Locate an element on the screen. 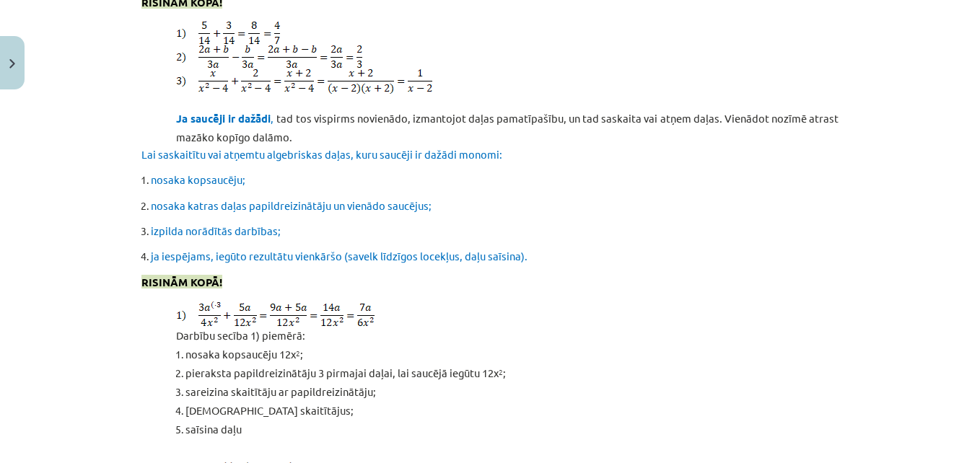  span: nosaka kopsaucēju; is located at coordinates (197, 179).